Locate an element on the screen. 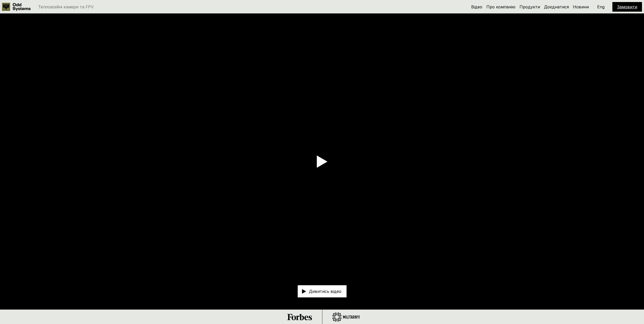 The image size is (644, 324). p: Тепловізійні камери та FPV is located at coordinates (66, 7).